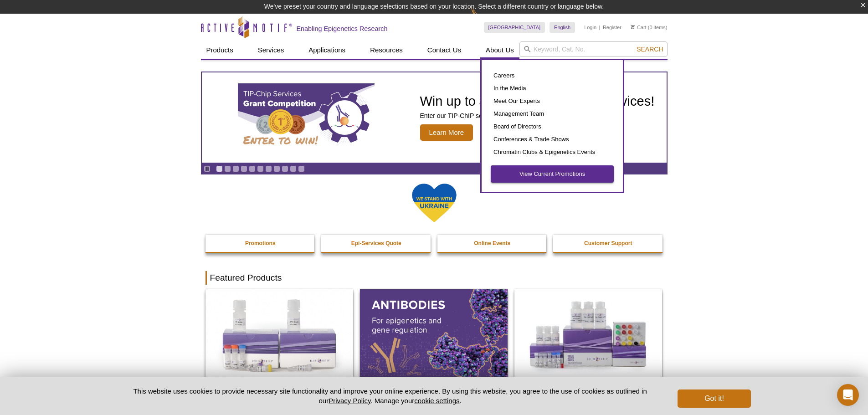 The width and height of the screenshot is (868, 415). I want to click on a: Go to slide 7, so click(268, 169).